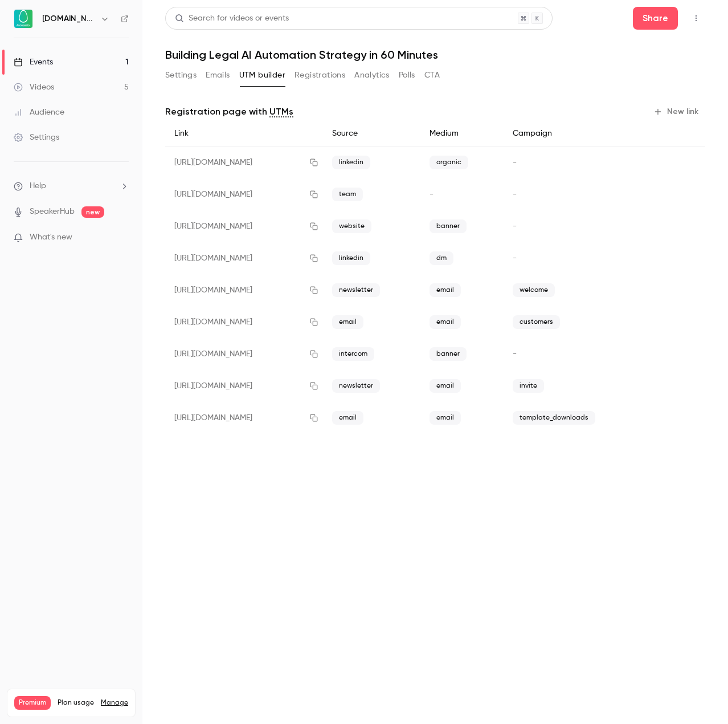 The image size is (728, 724). I want to click on span: new, so click(92, 212).